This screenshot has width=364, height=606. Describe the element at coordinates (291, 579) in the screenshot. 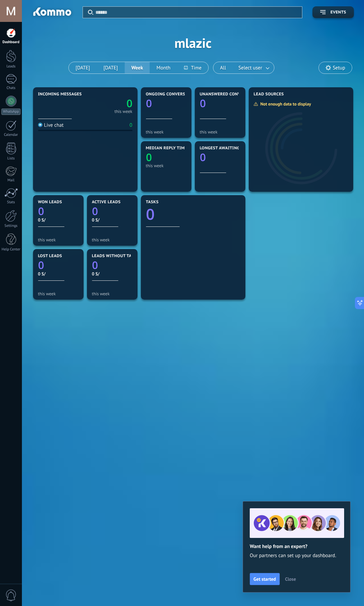

I see `button: Close` at that location.